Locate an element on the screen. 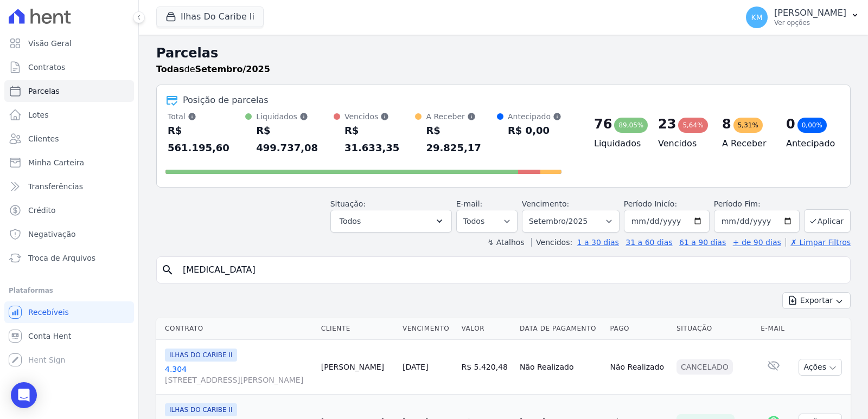 The width and height of the screenshot is (868, 419). h4: Liquidados is located at coordinates (617, 143).